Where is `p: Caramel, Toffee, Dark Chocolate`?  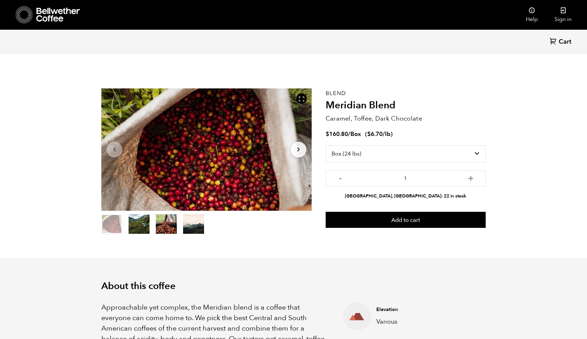 p: Caramel, Toffee, Dark Chocolate is located at coordinates (406, 118).